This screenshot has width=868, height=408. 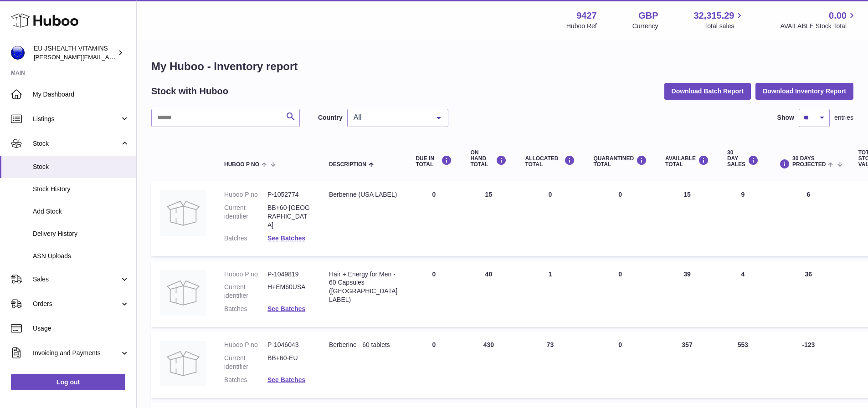 I want to click on td: 553, so click(x=742, y=365).